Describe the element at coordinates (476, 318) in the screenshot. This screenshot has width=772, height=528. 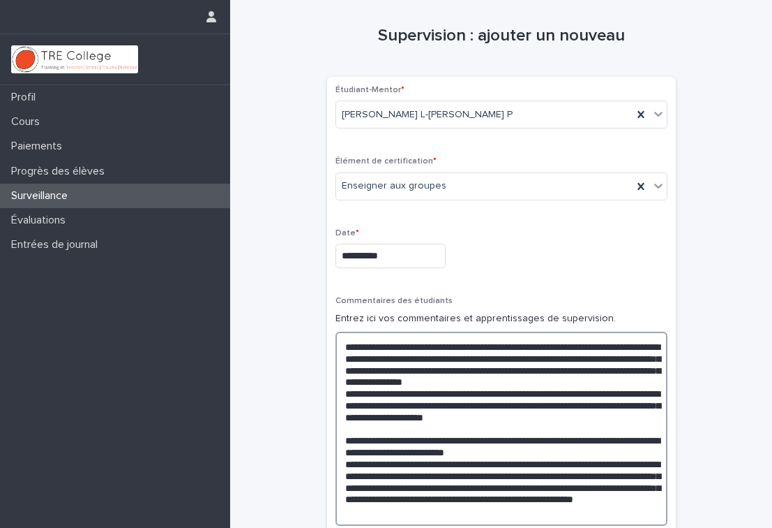
I see `font: Entrez ici vos commentaires et apprentissages de supervision.` at that location.